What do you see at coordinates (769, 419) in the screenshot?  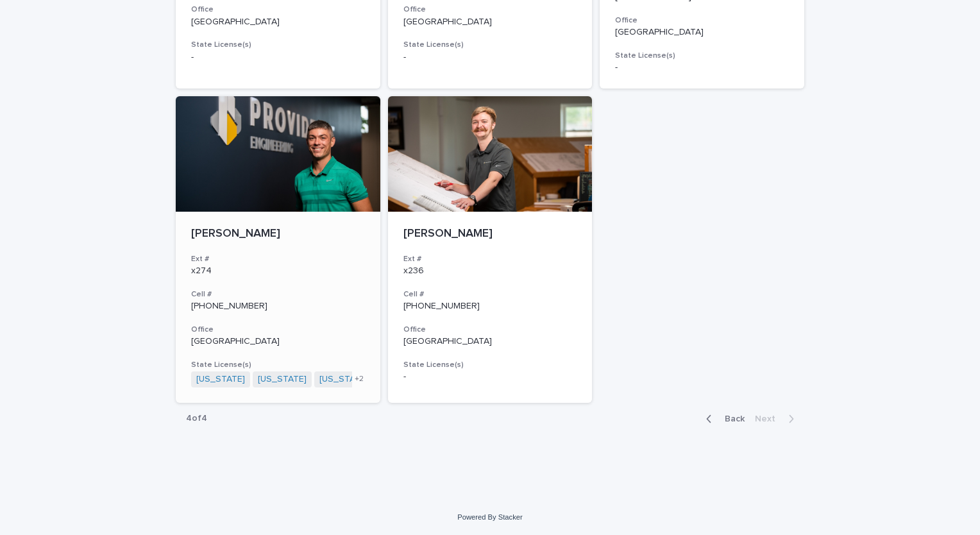 I see `span: Next` at bounding box center [769, 419].